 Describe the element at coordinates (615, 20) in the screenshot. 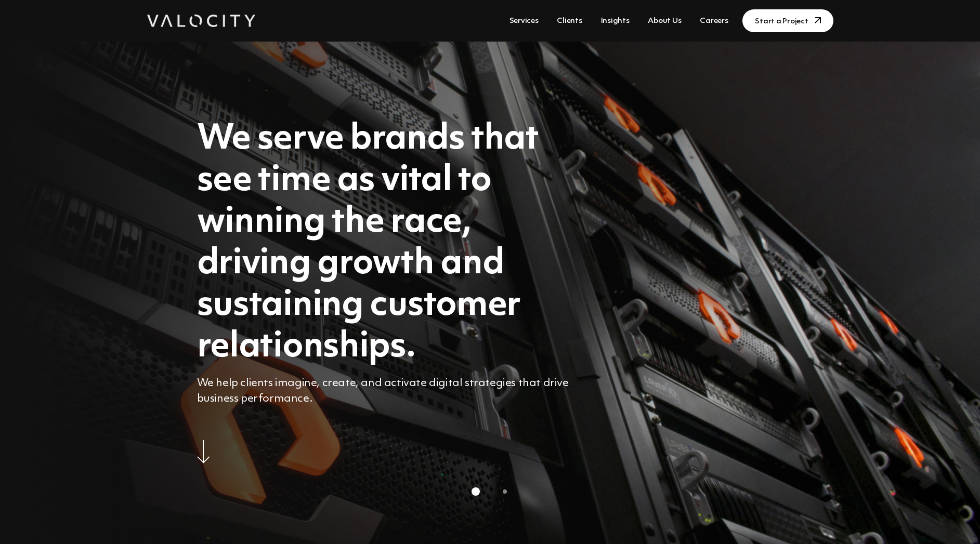

I see `a: Insights` at that location.